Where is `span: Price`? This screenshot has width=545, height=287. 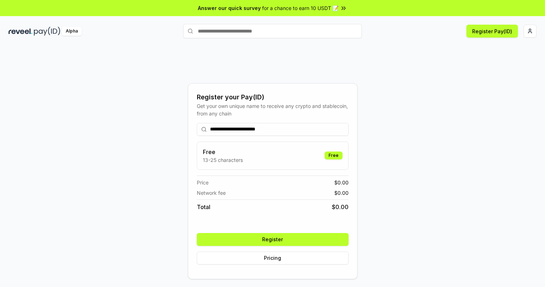 span: Price is located at coordinates (203, 182).